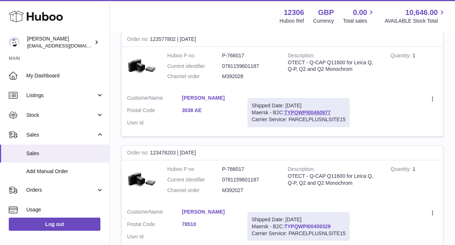  Describe the element at coordinates (294, 12) in the screenshot. I see `strong: 12306` at that location.